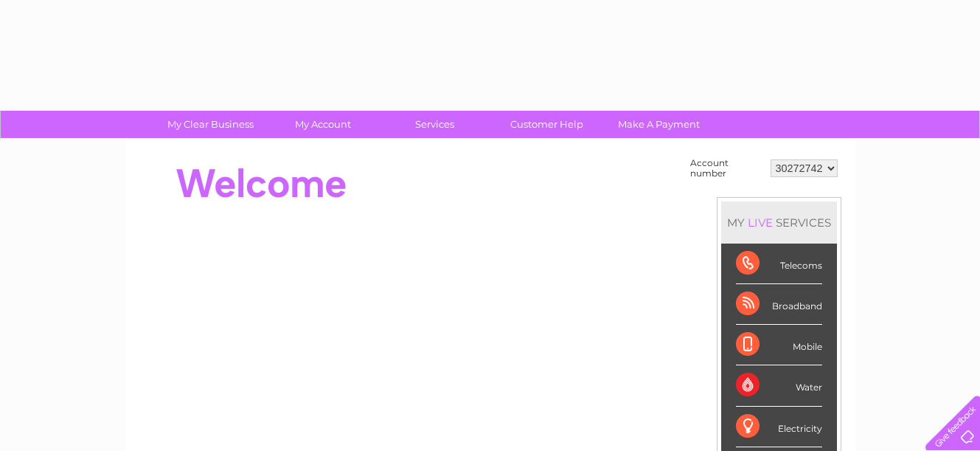 The image size is (980, 451). What do you see at coordinates (778, 345) in the screenshot?
I see `div: Mobile` at bounding box center [778, 345].